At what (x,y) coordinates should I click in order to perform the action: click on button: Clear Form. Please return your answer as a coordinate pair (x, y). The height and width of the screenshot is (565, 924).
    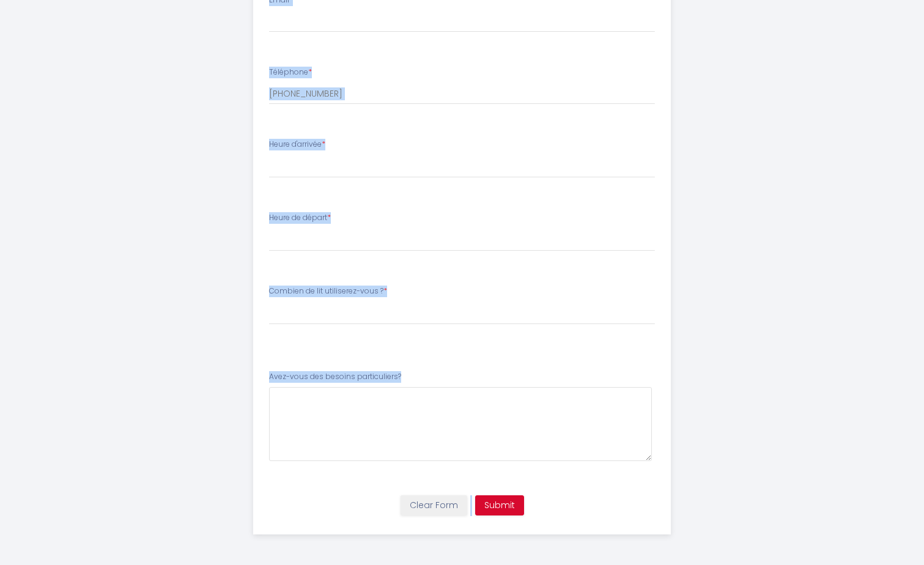
    Looking at the image, I should click on (434, 505).